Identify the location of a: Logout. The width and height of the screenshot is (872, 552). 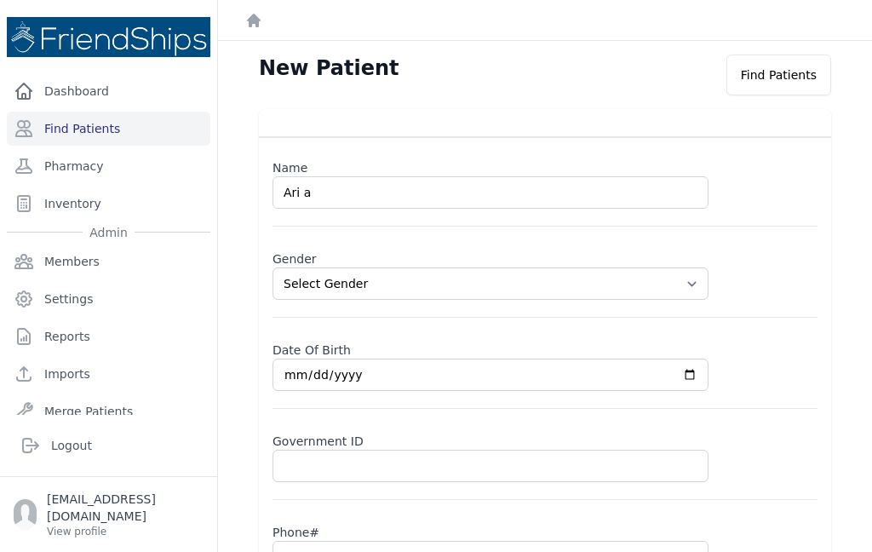
(108, 445).